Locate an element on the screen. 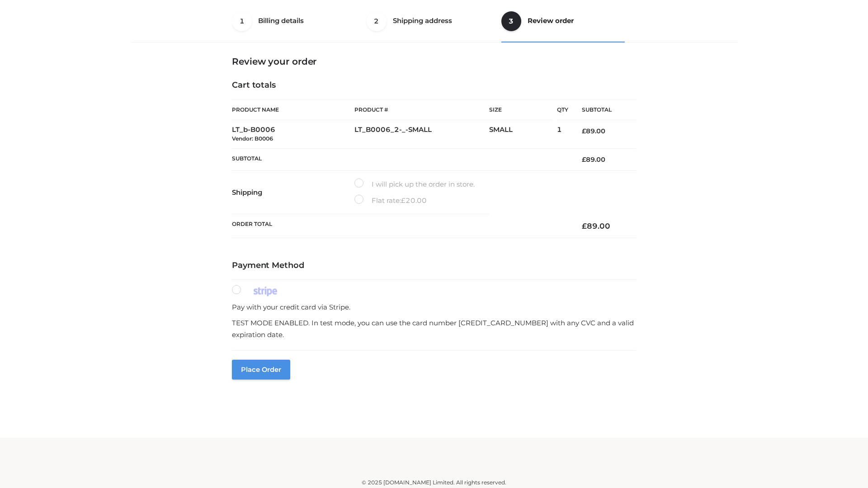  label: I will pick up the order in store. is located at coordinates (414, 184).